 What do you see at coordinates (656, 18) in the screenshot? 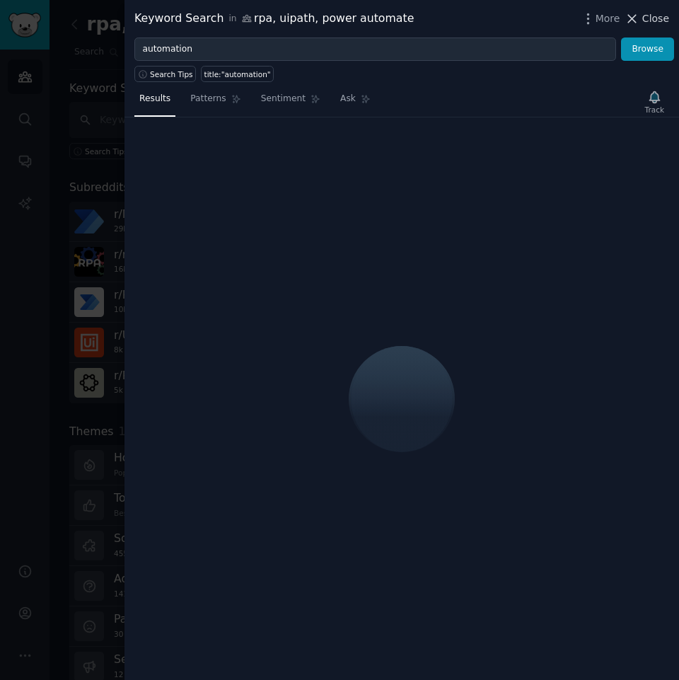
I see `span: Close` at bounding box center [656, 18].